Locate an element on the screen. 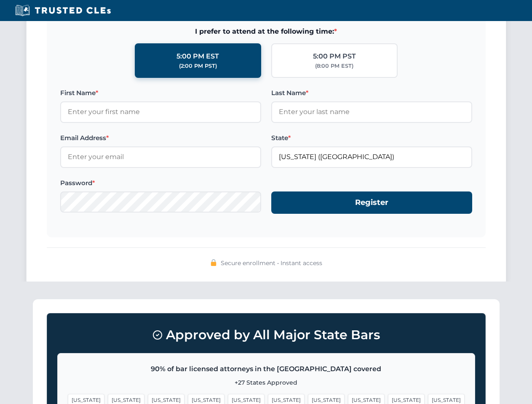  span: I prefer to attend at the following time: is located at coordinates (266, 32).